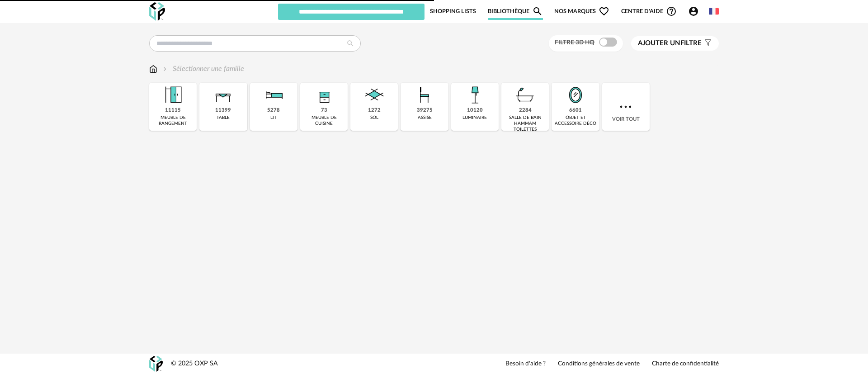  What do you see at coordinates (672, 11) in the screenshot?
I see `span: Help Circle Outline icon` at bounding box center [672, 11].